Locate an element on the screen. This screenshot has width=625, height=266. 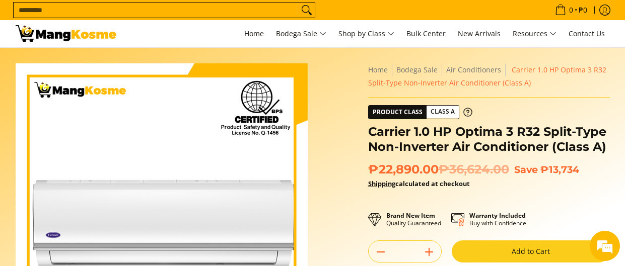
p: Buy with Confidence is located at coordinates (498, 220).